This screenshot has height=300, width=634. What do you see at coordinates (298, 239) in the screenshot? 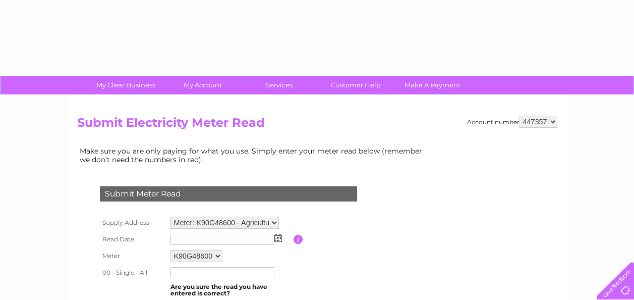
I see `input: Information` at bounding box center [298, 239].